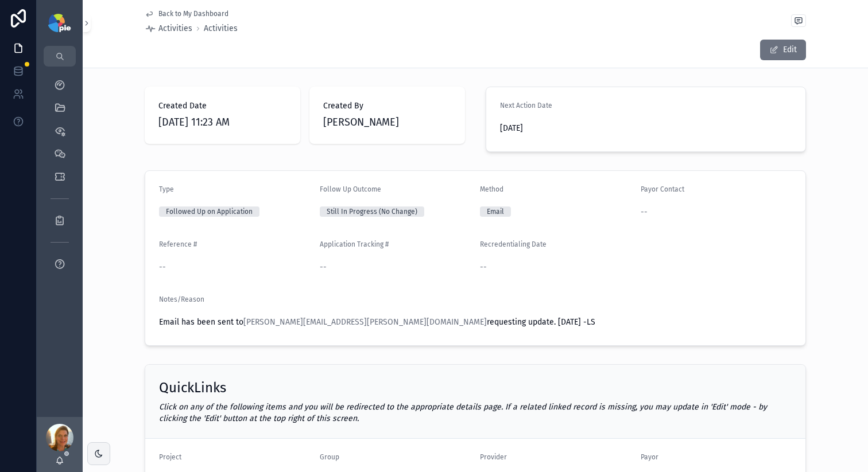  What do you see at coordinates (514, 245) in the screenshot?
I see `span: Recredentialing Date` at bounding box center [514, 245].